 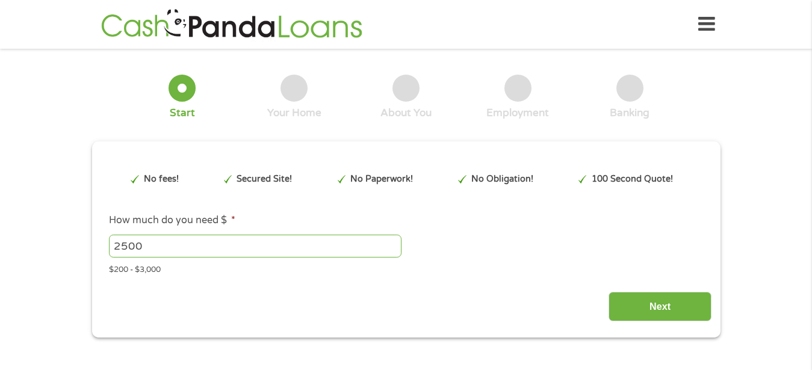 I want to click on div: Banking, so click(x=629, y=113).